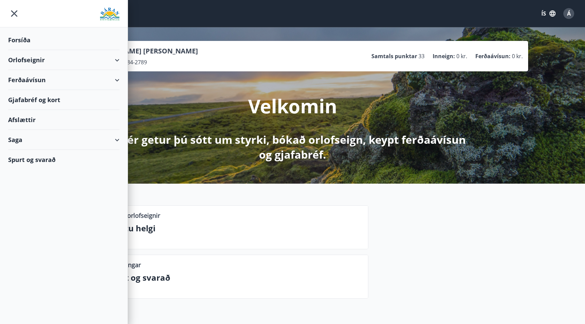 This screenshot has width=585, height=324. What do you see at coordinates (569, 14) in the screenshot?
I see `button: Á` at bounding box center [569, 14].